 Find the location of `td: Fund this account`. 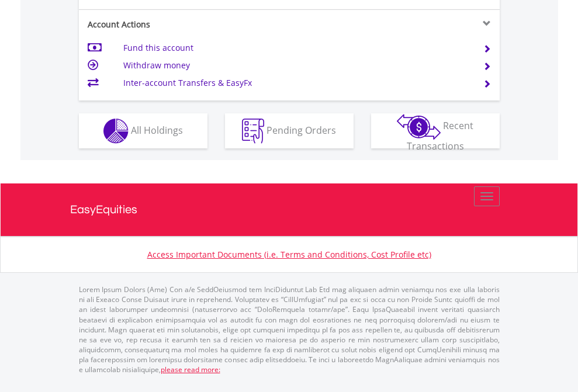

td: Fund this account is located at coordinates (296, 48).